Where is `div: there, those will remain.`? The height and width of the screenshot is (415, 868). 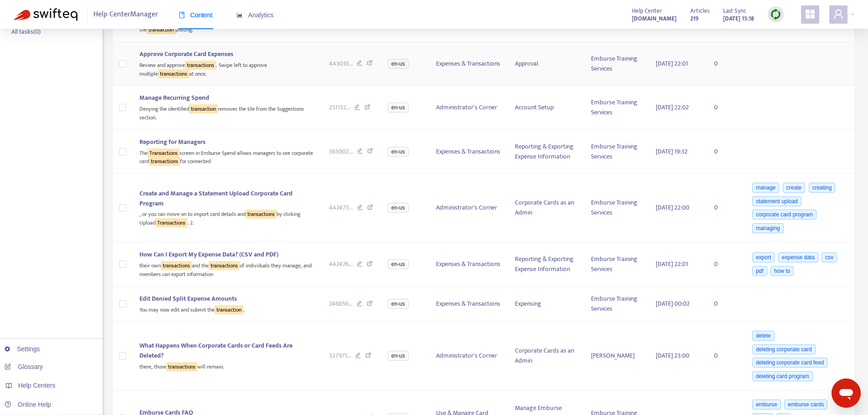 div: there, those will remain. is located at coordinates (227, 366).